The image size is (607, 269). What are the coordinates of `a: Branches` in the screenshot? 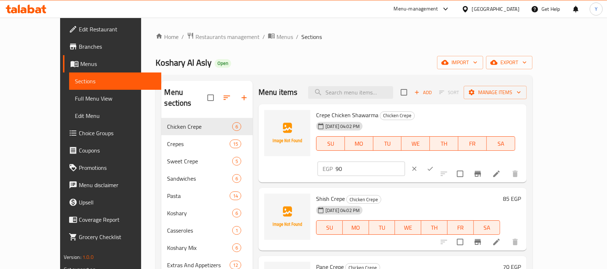 It's located at (112, 46).